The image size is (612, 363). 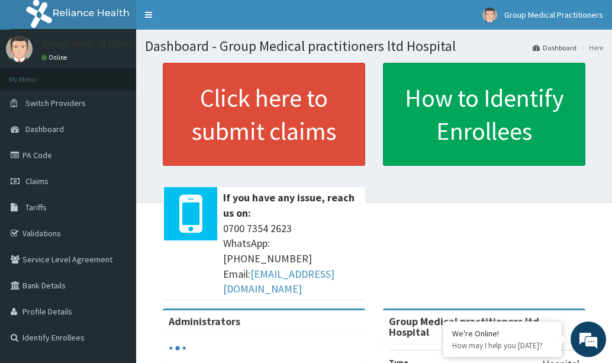 I want to click on span: Claims, so click(x=37, y=181).